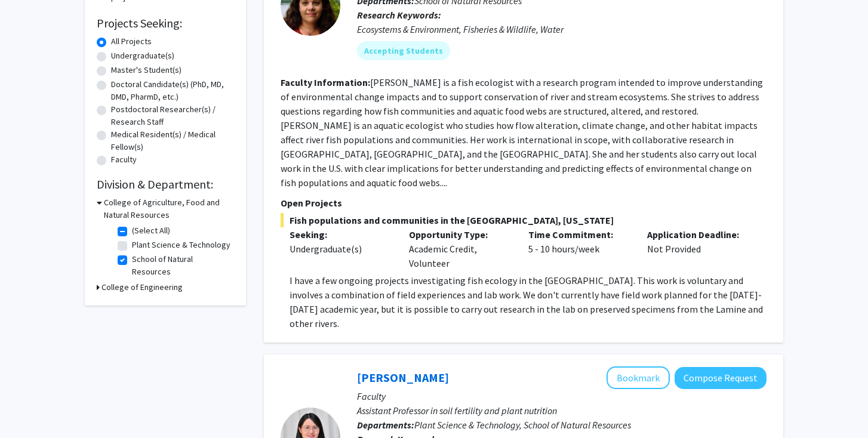 The height and width of the screenshot is (438, 868). What do you see at coordinates (326, 82) in the screenshot?
I see `b: Faculty Information:` at bounding box center [326, 82].